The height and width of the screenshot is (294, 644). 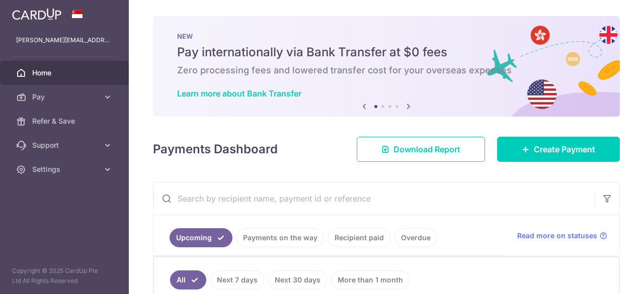 I want to click on span: Download Report, so click(x=427, y=149).